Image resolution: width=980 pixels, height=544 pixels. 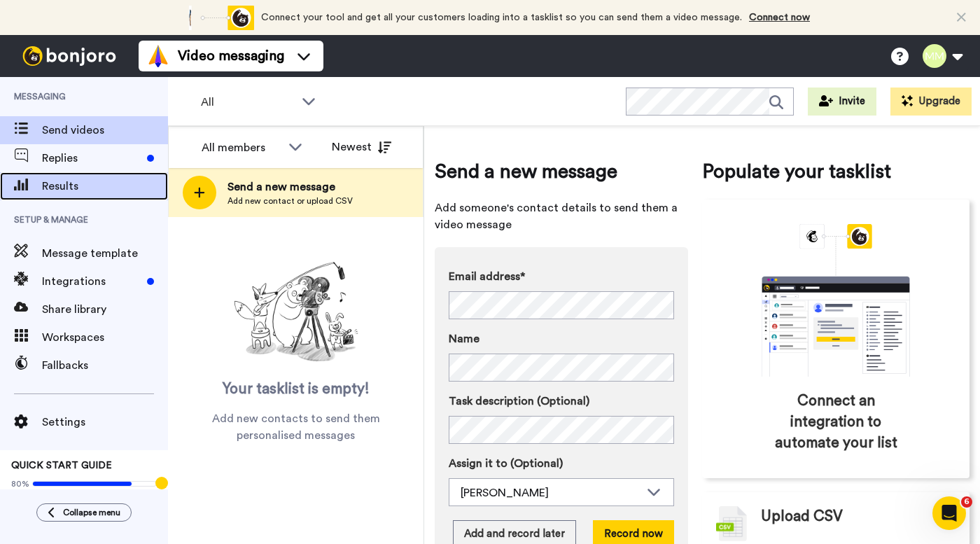 What do you see at coordinates (231, 56) in the screenshot?
I see `span: Video messaging` at bounding box center [231, 56].